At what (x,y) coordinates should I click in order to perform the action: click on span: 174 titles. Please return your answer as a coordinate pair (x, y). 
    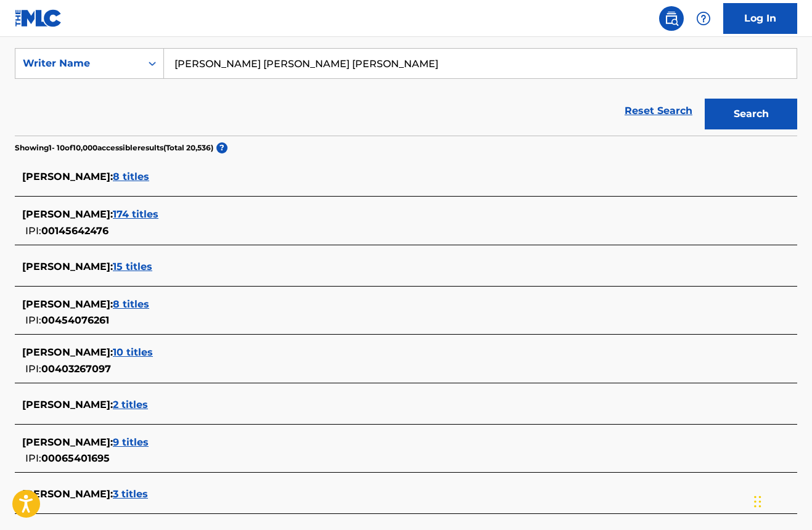
    Looking at the image, I should click on (136, 214).